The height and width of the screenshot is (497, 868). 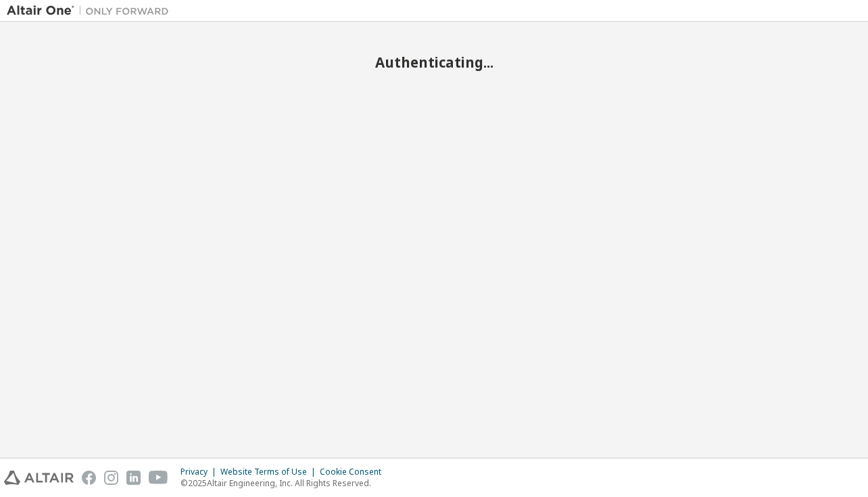 What do you see at coordinates (270, 472) in the screenshot?
I see `div: Website Terms of Use` at bounding box center [270, 472].